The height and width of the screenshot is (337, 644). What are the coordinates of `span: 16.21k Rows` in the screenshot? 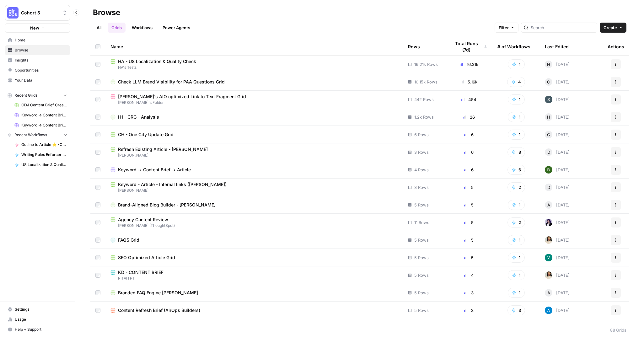 It's located at (426, 64).